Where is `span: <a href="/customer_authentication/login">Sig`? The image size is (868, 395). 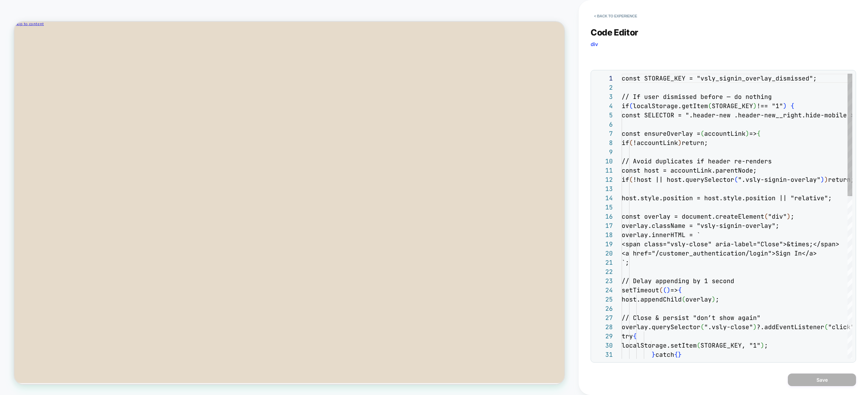 span: <a href="/customer_authentication/login">Sig is located at coordinates (704, 253).